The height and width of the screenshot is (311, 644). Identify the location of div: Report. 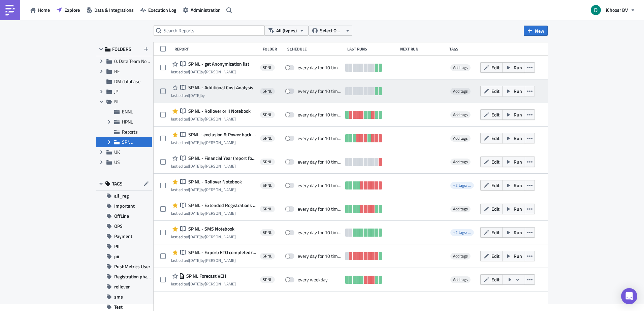
(217, 49).